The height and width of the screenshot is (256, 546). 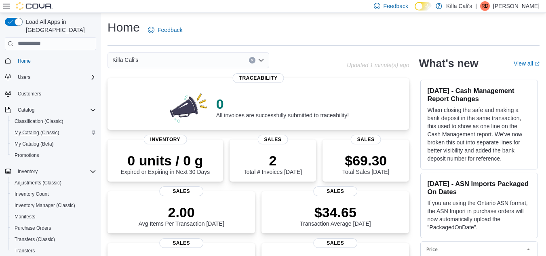 What do you see at coordinates (38, 183) in the screenshot?
I see `a: Adjustments (Classic)` at bounding box center [38, 183].